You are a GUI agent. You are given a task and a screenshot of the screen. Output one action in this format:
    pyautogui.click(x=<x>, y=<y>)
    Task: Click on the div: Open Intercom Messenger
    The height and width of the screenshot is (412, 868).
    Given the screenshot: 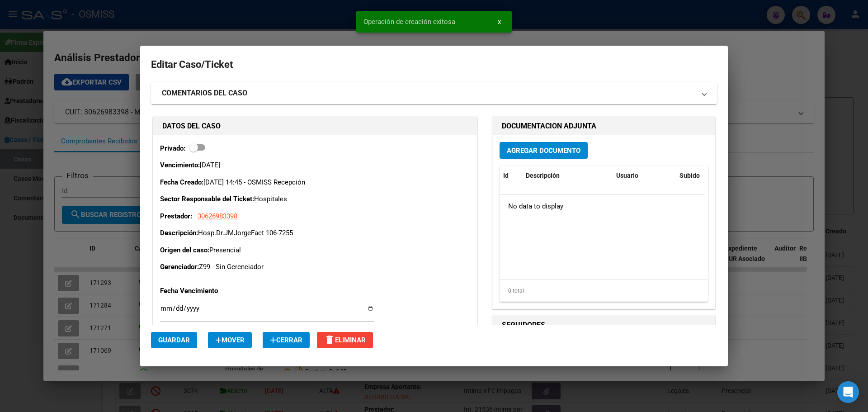 What is the action you would take?
    pyautogui.click(x=848, y=392)
    